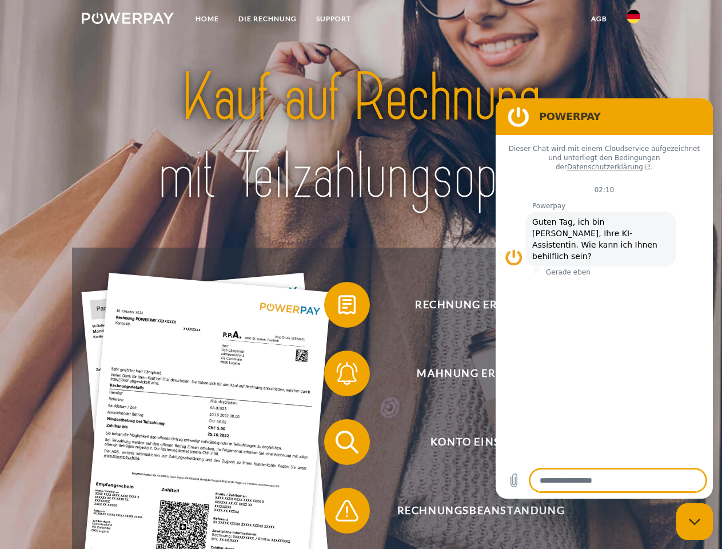 Image resolution: width=722 pixels, height=549 pixels. I want to click on img: qb_bell.svg, so click(347, 374).